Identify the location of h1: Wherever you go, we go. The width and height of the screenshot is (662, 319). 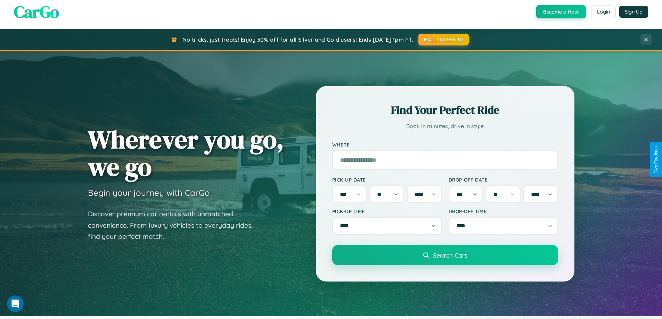
(186, 153).